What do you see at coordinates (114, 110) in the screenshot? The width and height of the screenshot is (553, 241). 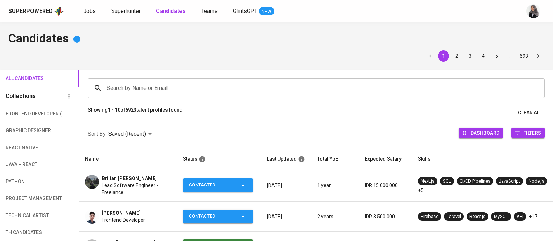 I see `b: 1 - 10` at bounding box center [114, 110].